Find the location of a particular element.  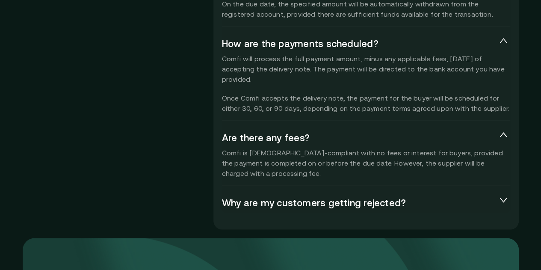

span: How are the payments scheduled? is located at coordinates (359, 43).